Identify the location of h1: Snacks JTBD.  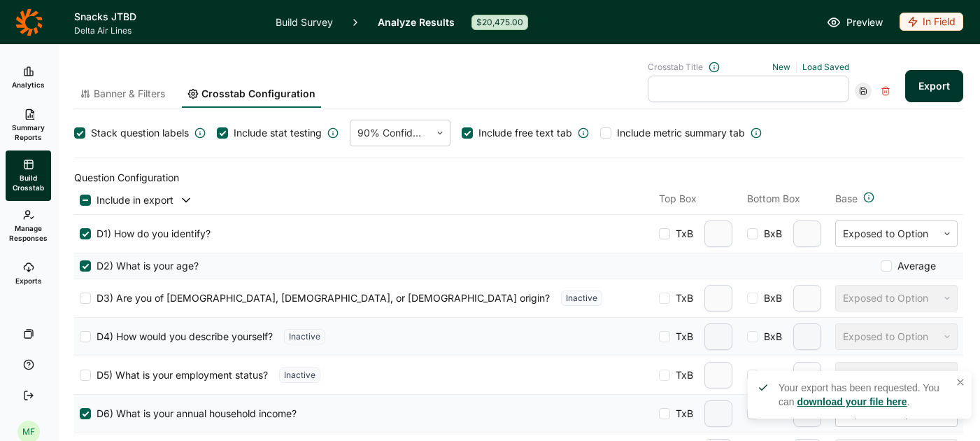
(166, 16).